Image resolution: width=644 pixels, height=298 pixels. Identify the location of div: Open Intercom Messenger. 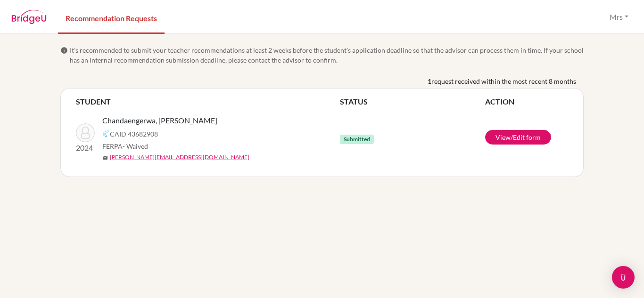
(623, 277).